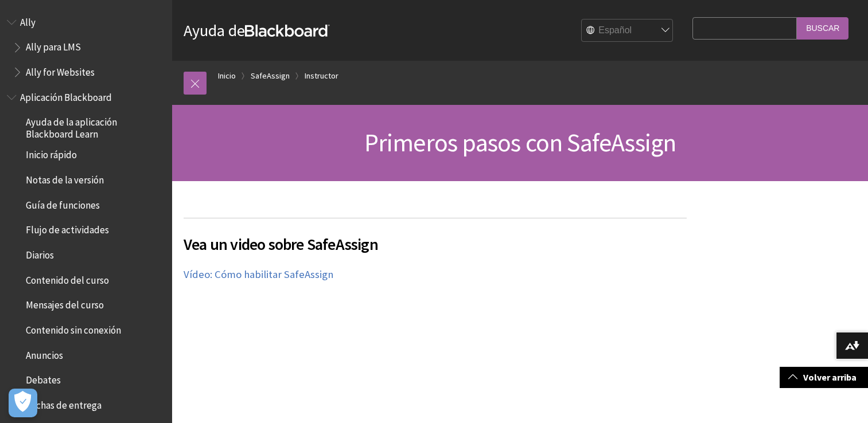 Image resolution: width=868 pixels, height=423 pixels. Describe the element at coordinates (66, 95) in the screenshot. I see `span: Aplicación Blackboard` at that location.